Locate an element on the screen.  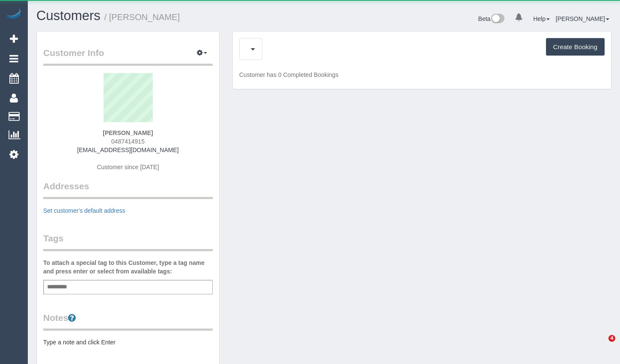
a: Customers is located at coordinates (69, 15).